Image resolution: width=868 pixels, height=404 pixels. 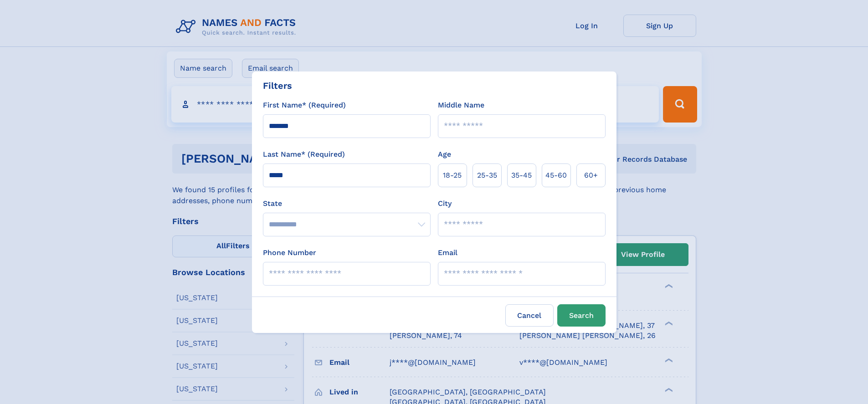 What do you see at coordinates (305, 105) in the screenshot?
I see `label: First Name* (Required)` at bounding box center [305, 105].